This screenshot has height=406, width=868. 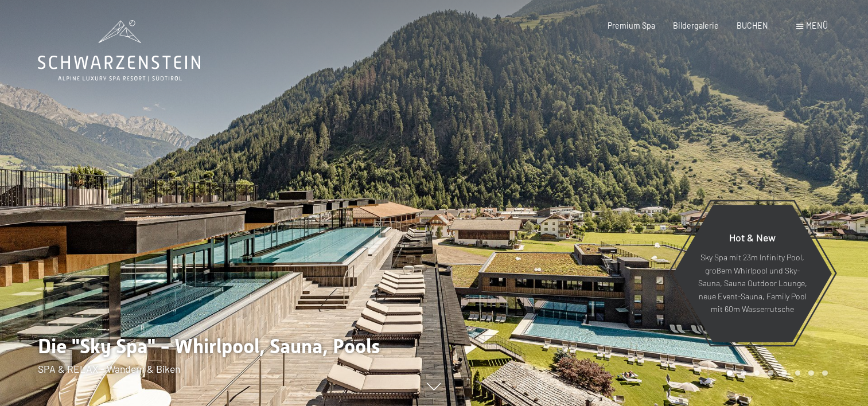 What do you see at coordinates (753, 237) in the screenshot?
I see `span: Hot & New` at bounding box center [753, 237].